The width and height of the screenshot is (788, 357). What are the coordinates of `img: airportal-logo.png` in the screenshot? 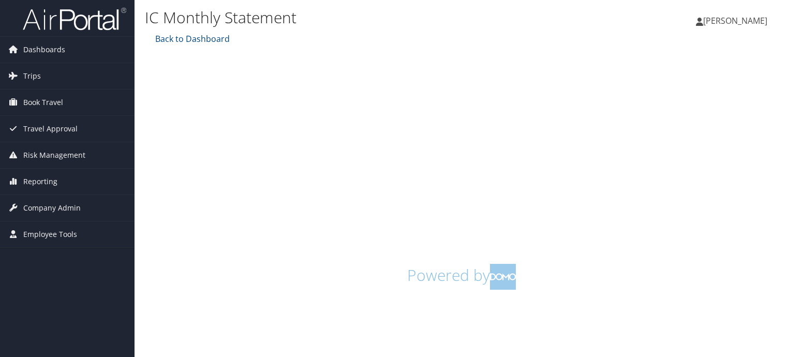 It's located at (75, 19).